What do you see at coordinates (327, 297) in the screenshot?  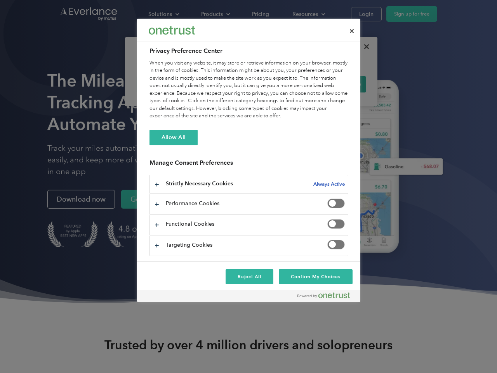 I see `a: Powered by OneTrust Opens in a new Tab` at bounding box center [327, 297].